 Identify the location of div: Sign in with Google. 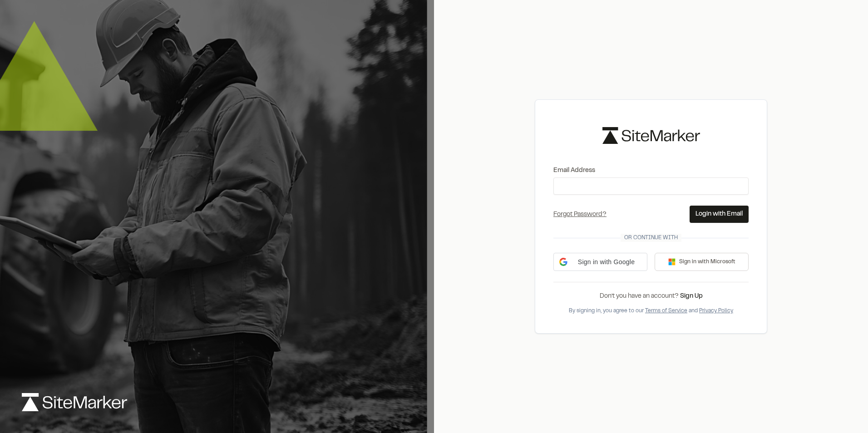
(601, 262).